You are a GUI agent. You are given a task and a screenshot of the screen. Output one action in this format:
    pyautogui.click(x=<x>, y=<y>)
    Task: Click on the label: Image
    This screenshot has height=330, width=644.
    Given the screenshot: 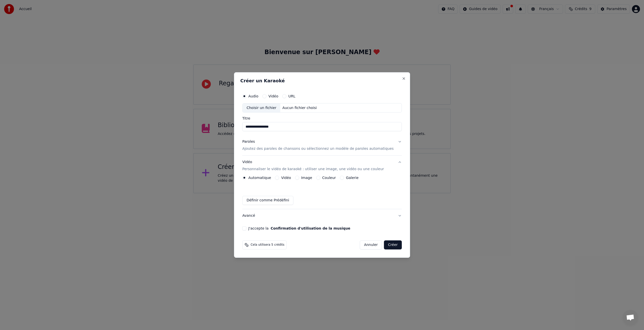 What is the action you would take?
    pyautogui.click(x=306, y=178)
    